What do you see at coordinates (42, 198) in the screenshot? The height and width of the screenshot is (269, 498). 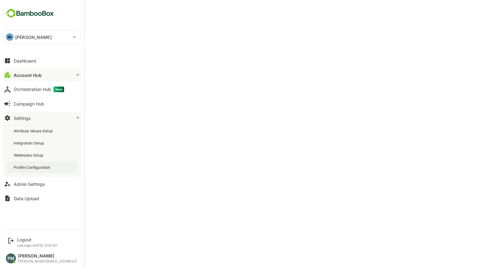 I see `button: Data Upload` at bounding box center [42, 198].